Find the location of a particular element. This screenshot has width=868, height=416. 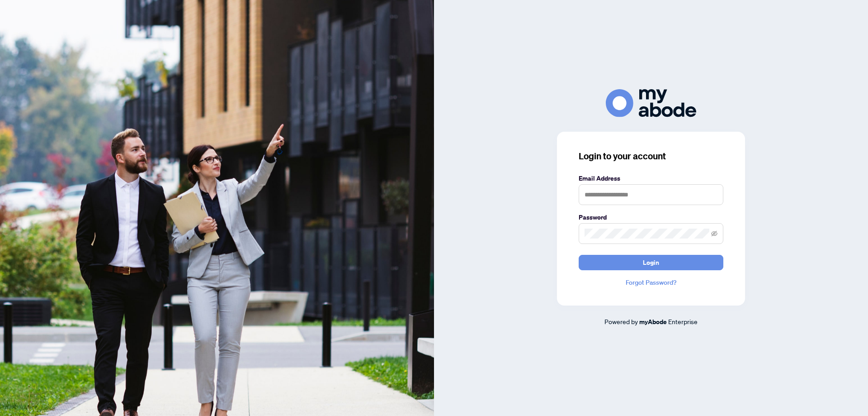

span: eye-invisible is located at coordinates (715, 234).